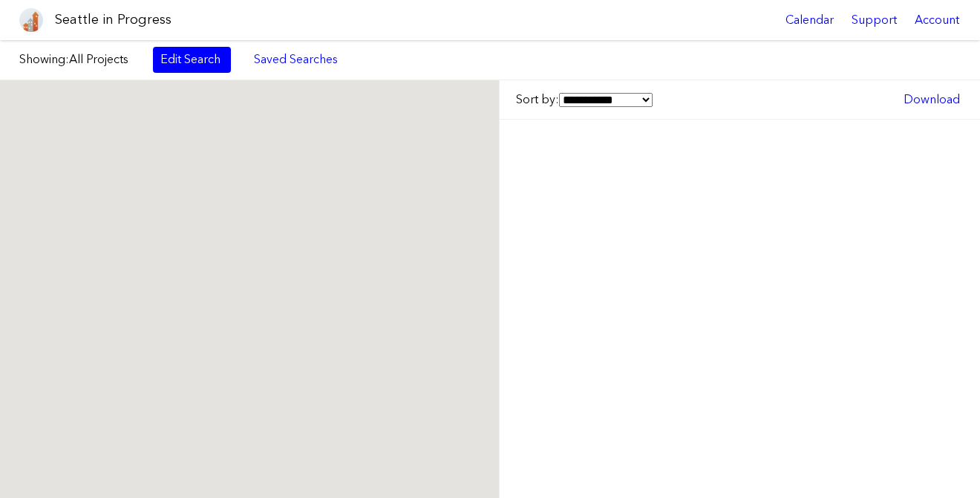 This screenshot has width=980, height=498. I want to click on a: Edit Search, so click(192, 59).